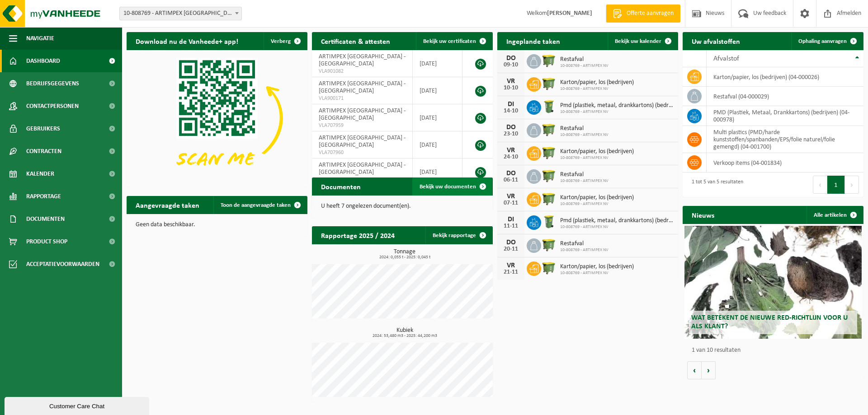 The width and height of the screenshot is (868, 415). What do you see at coordinates (643, 13) in the screenshot?
I see `a: Offerte aanvragen` at bounding box center [643, 13].